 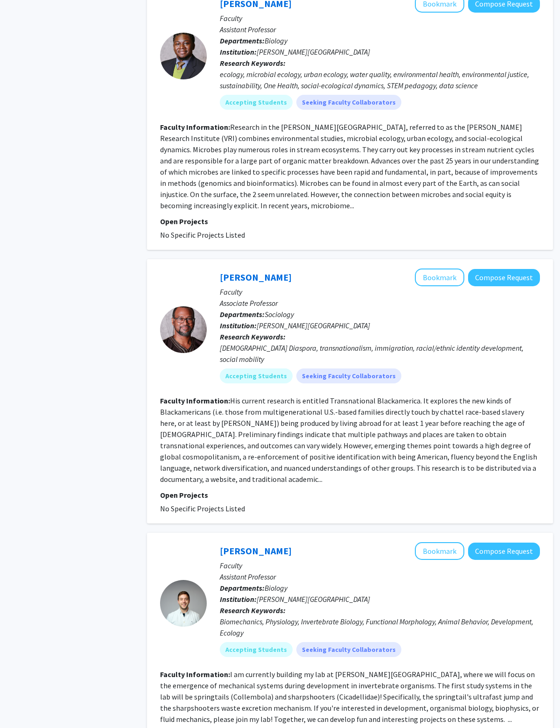 What do you see at coordinates (439, 277) in the screenshot?
I see `button: Add Mansa King to Bookmarks` at bounding box center [439, 277].